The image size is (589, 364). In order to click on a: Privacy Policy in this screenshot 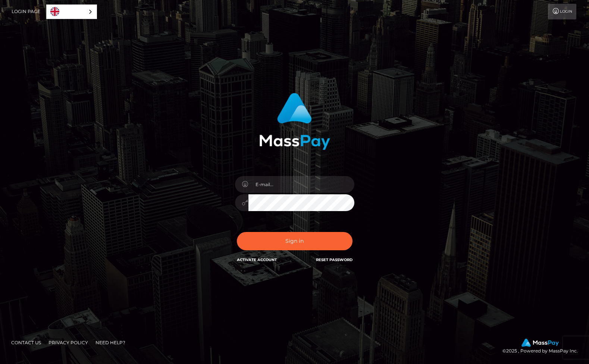, I will do `click(68, 342)`.